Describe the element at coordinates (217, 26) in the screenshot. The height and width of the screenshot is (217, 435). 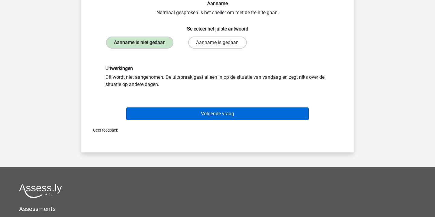
I see `h6: Selecteer het juiste antwoord` at that location.